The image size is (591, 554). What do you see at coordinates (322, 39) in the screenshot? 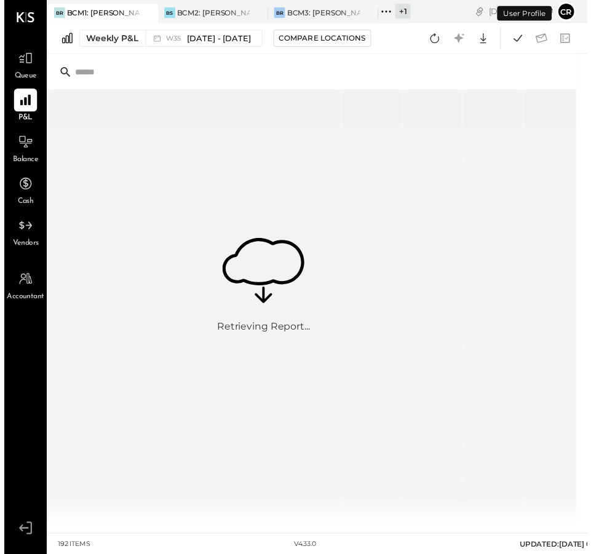
I see `button: Compare Locations` at bounding box center [322, 39].